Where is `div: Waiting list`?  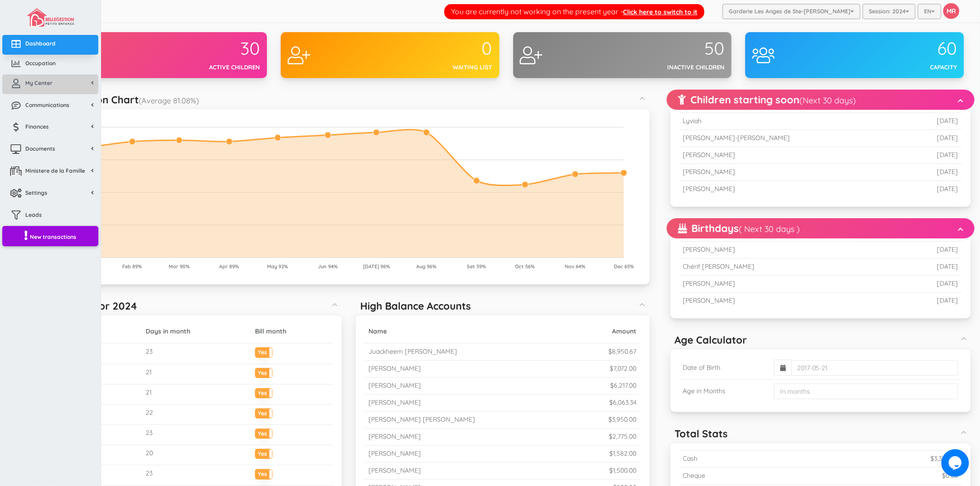 div: Waiting list is located at coordinates (441, 67).